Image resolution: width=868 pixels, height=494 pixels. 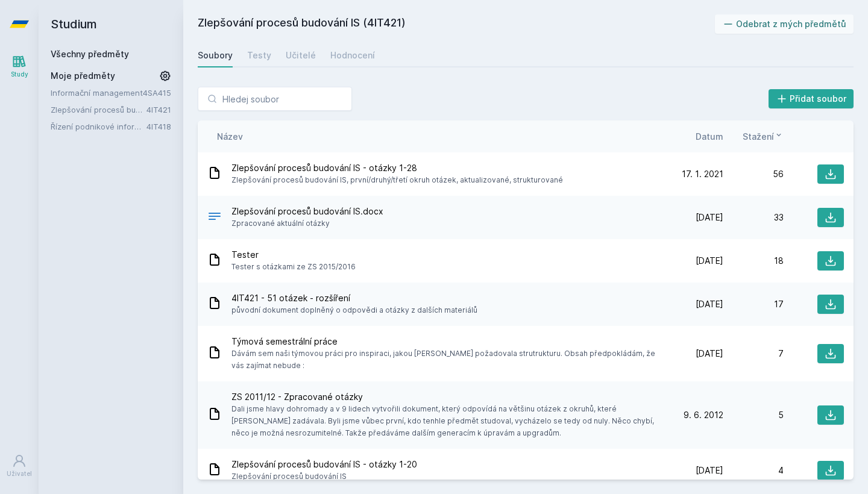 I want to click on span: Zlepšování procesů budování IS - otázky 1-28, so click(x=397, y=168).